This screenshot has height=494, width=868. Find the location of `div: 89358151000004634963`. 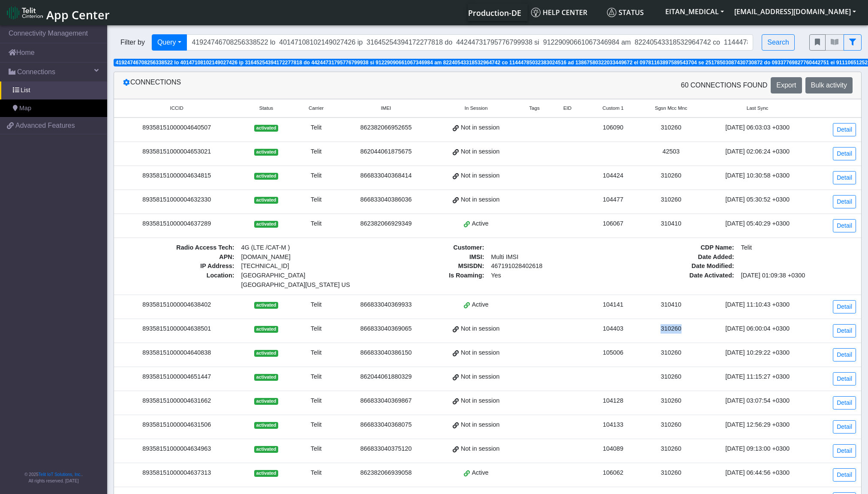

div: 89358151000004634963 is located at coordinates (176, 449).